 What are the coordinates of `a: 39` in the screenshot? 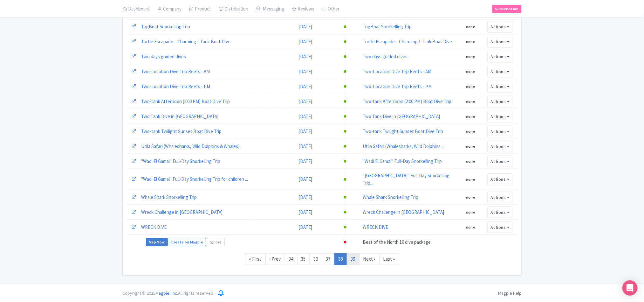 It's located at (353, 259).